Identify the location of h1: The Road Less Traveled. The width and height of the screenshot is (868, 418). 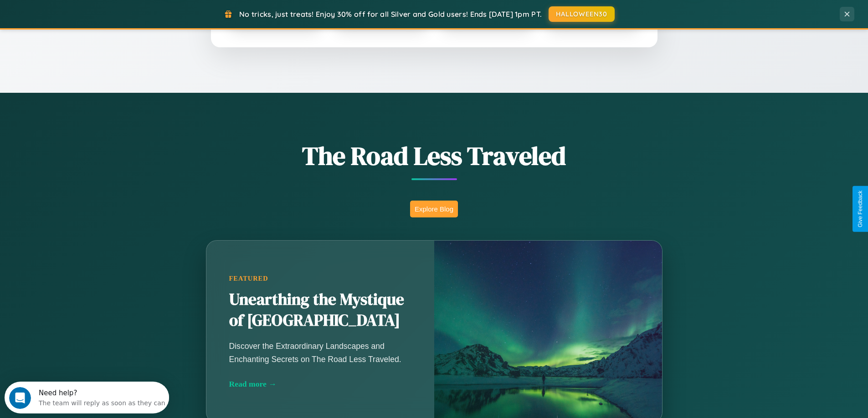
(434, 156).